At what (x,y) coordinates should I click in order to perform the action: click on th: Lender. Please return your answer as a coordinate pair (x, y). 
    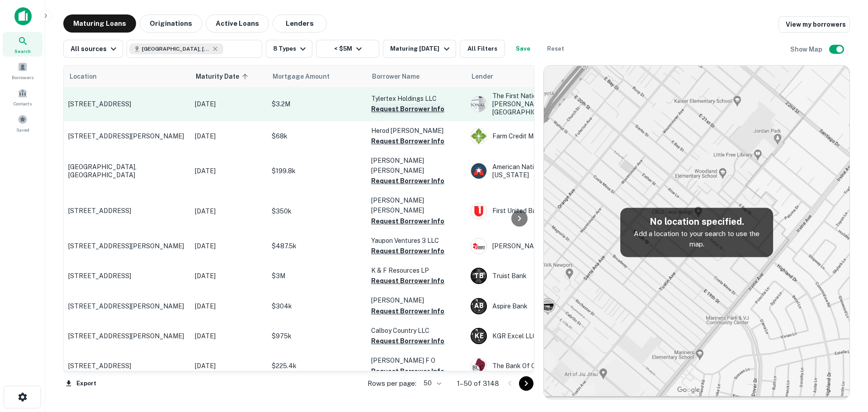
    Looking at the image, I should click on (539, 77).